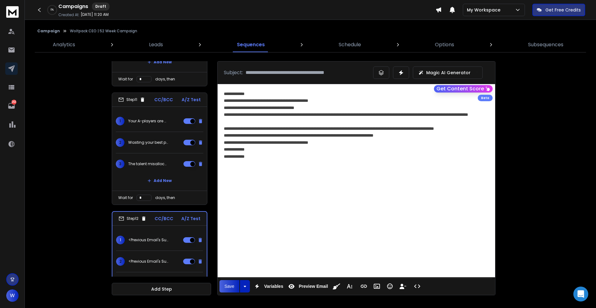 This screenshot has height=308, width=596. Describe the element at coordinates (229, 286) in the screenshot. I see `div: Save` at that location.